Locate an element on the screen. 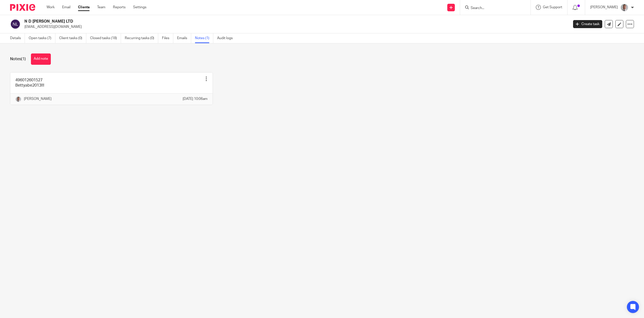 This screenshot has width=644, height=318. a: Open tasks (7) is located at coordinates (42, 38).